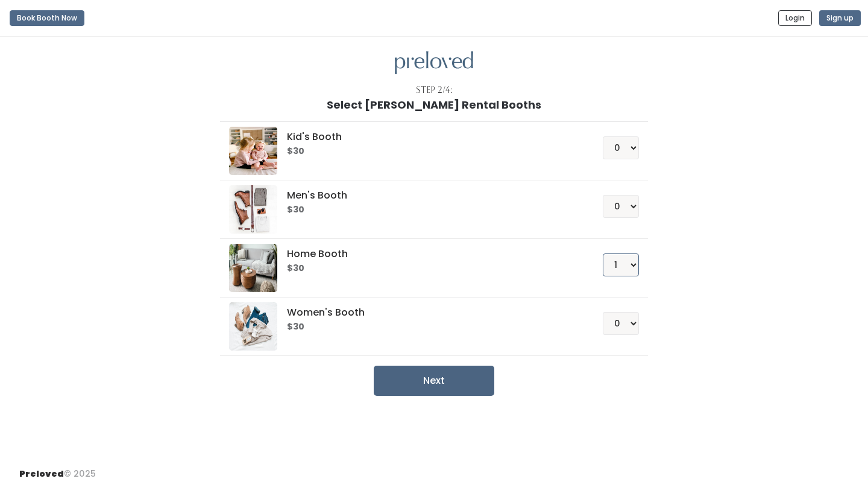 The height and width of the screenshot is (490, 868). What do you see at coordinates (840, 18) in the screenshot?
I see `button: Sign up` at bounding box center [840, 18].